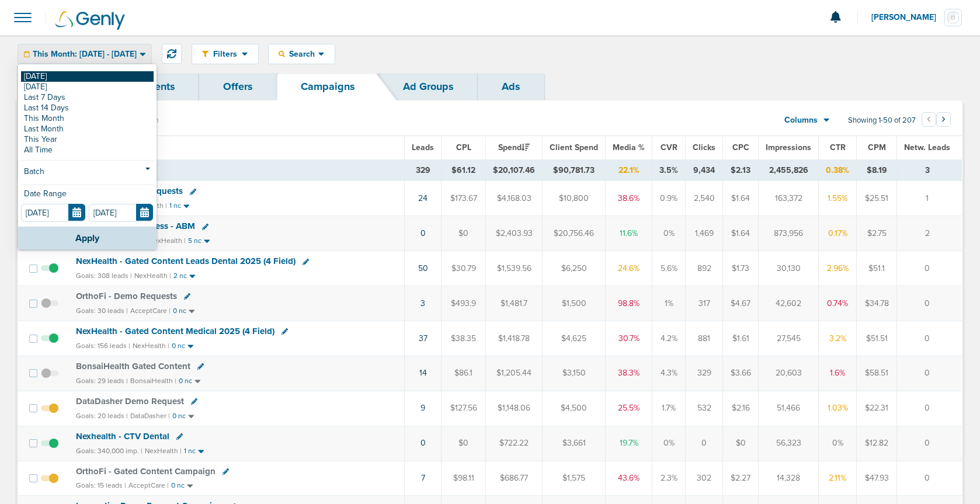  I want to click on td: $30.79, so click(464, 269).